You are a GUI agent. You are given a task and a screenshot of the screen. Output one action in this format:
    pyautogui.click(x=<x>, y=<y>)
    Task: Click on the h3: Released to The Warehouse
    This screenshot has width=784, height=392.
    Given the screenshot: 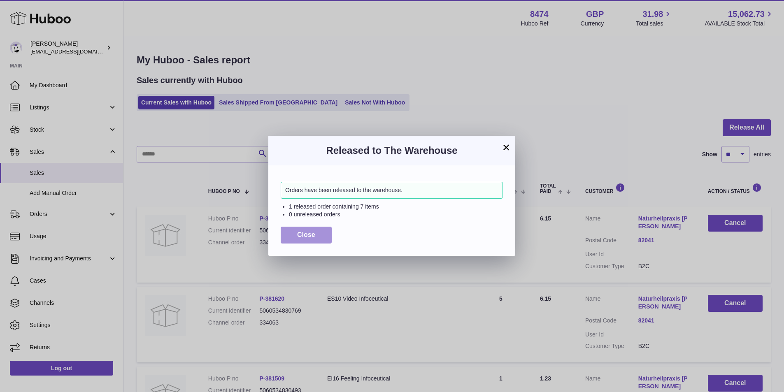 What is the action you would take?
    pyautogui.click(x=392, y=151)
    